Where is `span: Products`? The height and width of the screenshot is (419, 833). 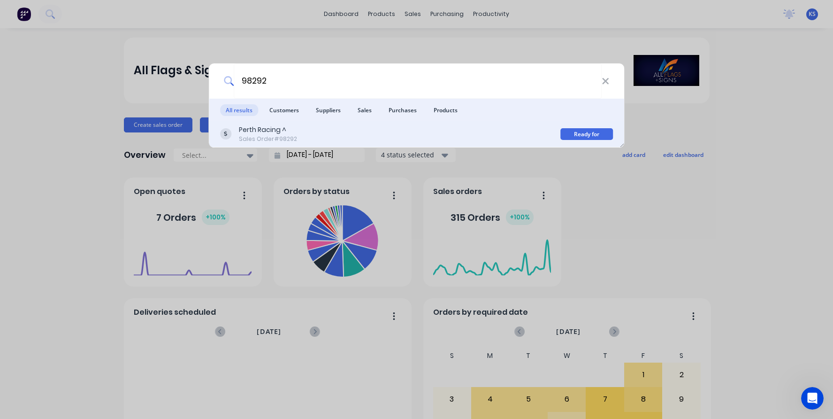
span: Products is located at coordinates (445, 110).